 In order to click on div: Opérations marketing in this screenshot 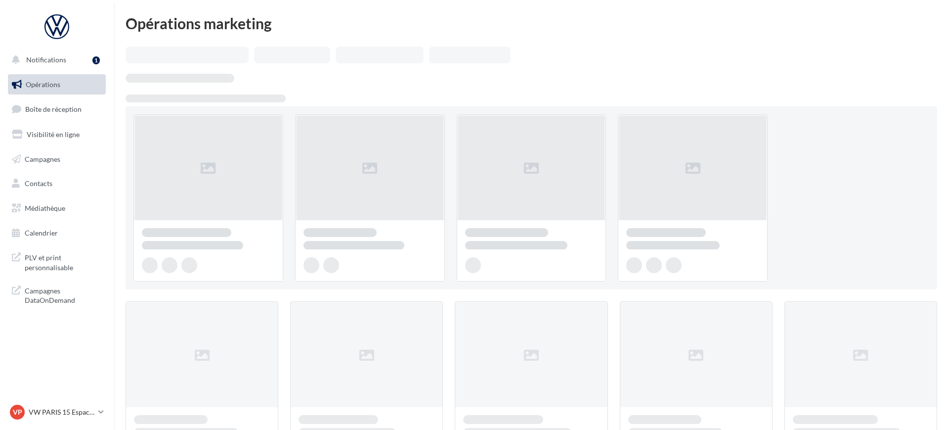, I will do `click(531, 23)`.